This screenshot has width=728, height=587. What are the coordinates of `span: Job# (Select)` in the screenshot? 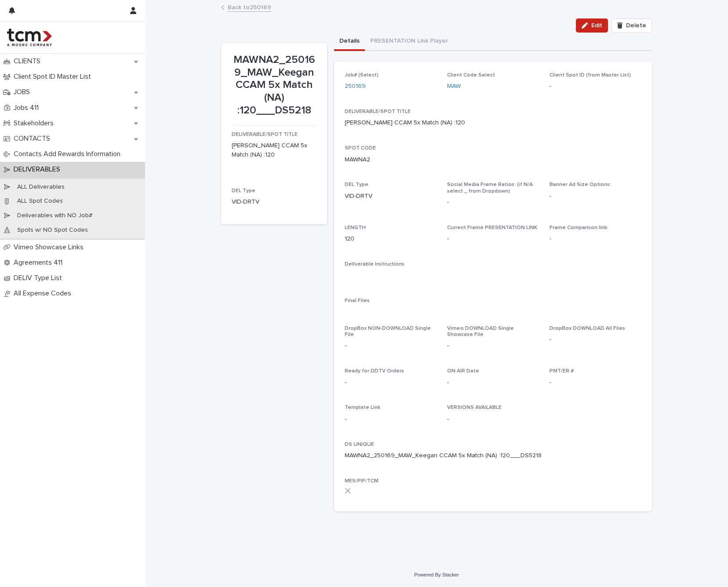 It's located at (361, 75).